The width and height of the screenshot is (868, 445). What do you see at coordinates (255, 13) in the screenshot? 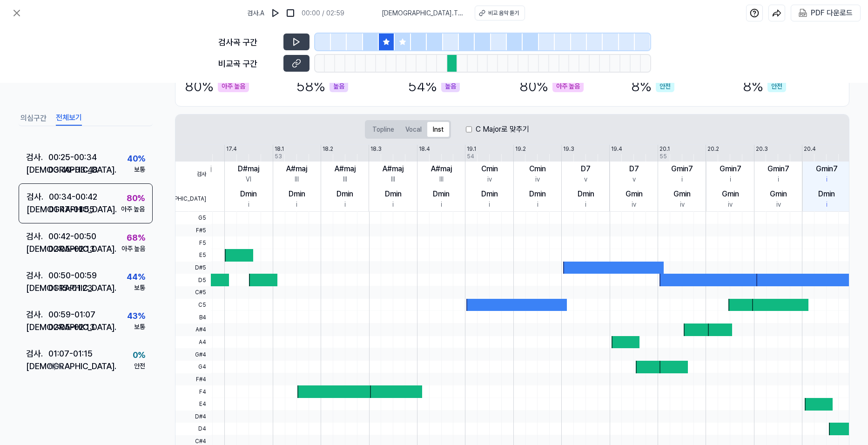
I see `span: 검사 . A` at bounding box center [255, 13].